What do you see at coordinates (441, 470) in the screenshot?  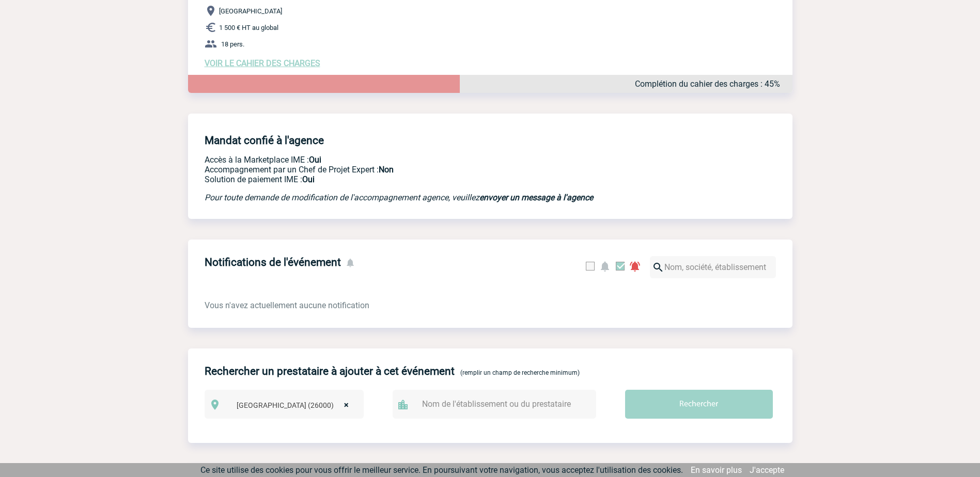 I see `span: Ce site utilise des cookies pour vous offrir le meilleur service. En poursuivant votre navigation...` at bounding box center [441, 470].